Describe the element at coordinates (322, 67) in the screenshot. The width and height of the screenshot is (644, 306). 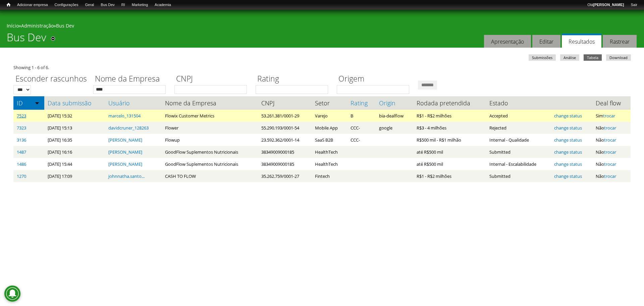
I see `div: Showing 1 - 6 of 6.` at that location.